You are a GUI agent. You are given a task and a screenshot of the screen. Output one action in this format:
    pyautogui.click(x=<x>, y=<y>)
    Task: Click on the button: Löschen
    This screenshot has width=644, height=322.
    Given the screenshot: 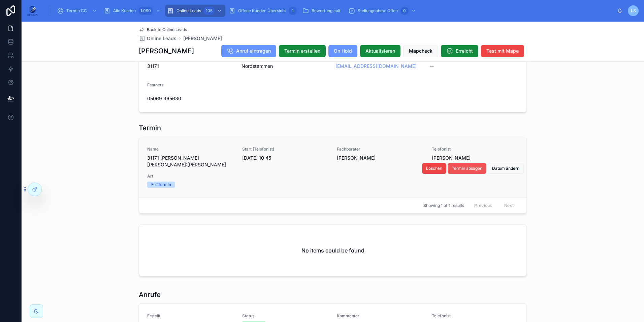 What is the action you would take?
    pyautogui.click(x=434, y=168)
    